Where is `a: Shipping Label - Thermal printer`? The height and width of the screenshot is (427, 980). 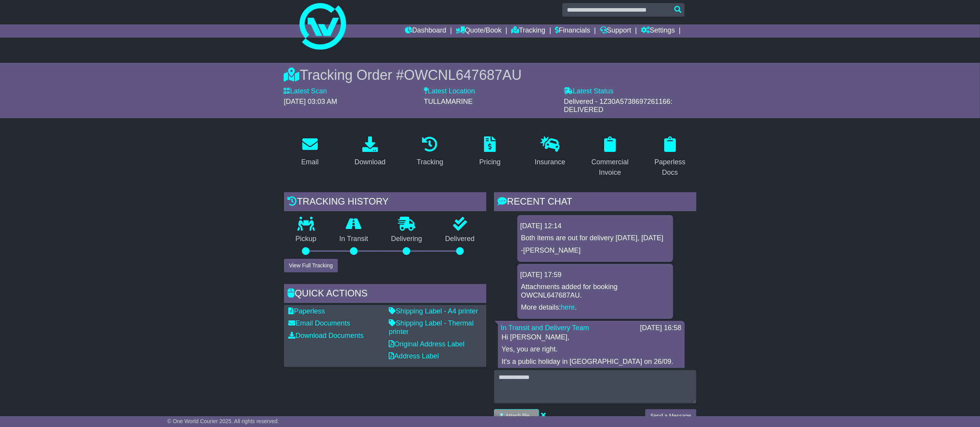
a: Shipping Label - Thermal printer is located at coordinates (432, 327).